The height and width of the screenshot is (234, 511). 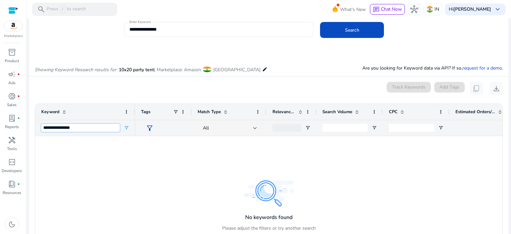 I want to click on span: hub, so click(x=414, y=9).